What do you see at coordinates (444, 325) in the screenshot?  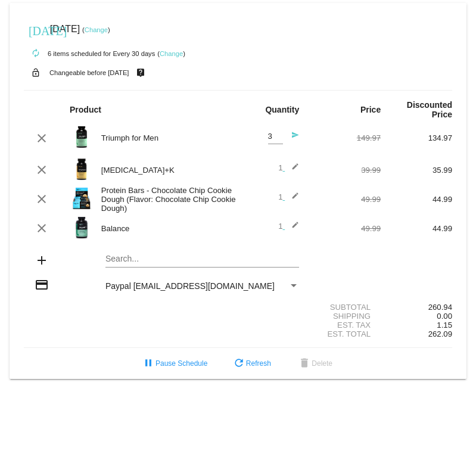 I see `span: 1.15` at bounding box center [444, 325].